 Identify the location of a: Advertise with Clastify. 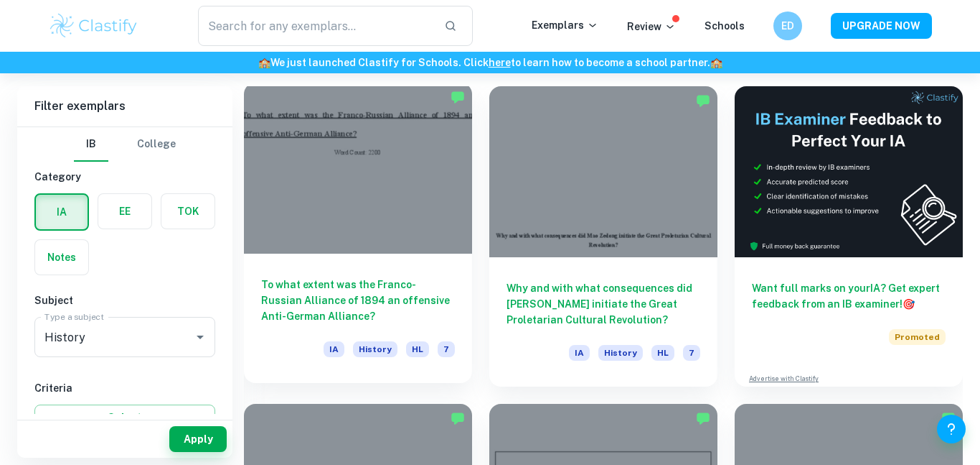
(784, 379).